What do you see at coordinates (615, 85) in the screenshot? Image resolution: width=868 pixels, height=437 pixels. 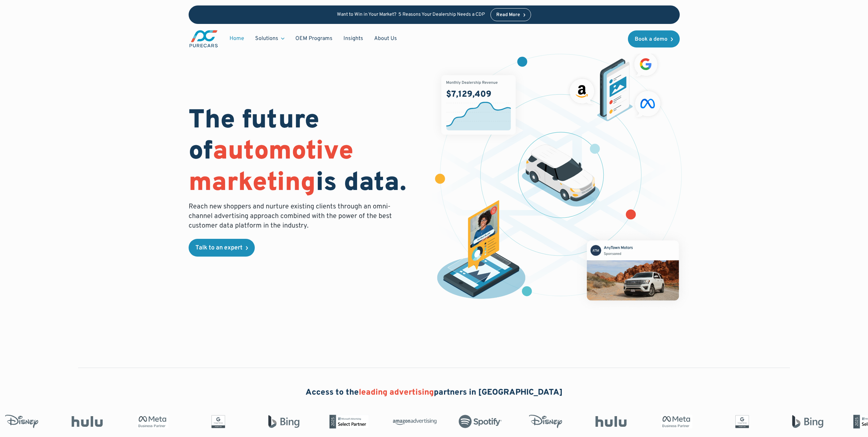 I see `img: ads on social media and advertising partners` at bounding box center [615, 85].